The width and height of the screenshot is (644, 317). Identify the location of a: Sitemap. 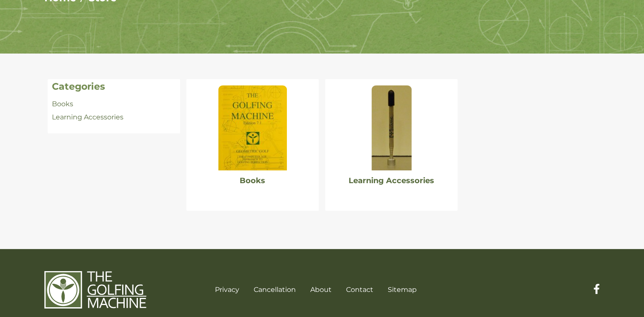
(402, 289).